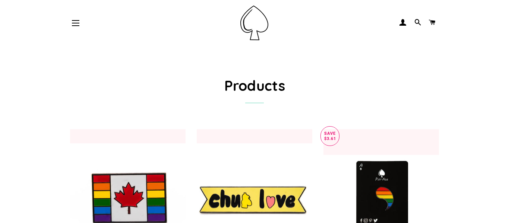 The height and width of the screenshot is (223, 509). What do you see at coordinates (254, 85) in the screenshot?
I see `h1: Products` at bounding box center [254, 85].